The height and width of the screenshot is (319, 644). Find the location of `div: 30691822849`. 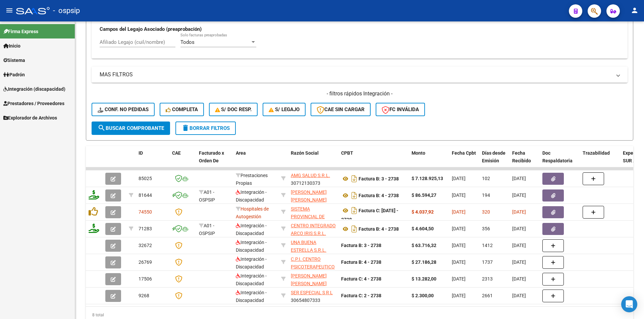

div: 30691822849 is located at coordinates (313, 212).